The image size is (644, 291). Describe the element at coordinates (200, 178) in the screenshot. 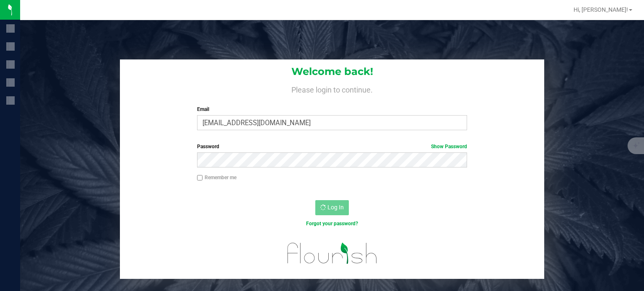

I see `input: Remember me` at that location.